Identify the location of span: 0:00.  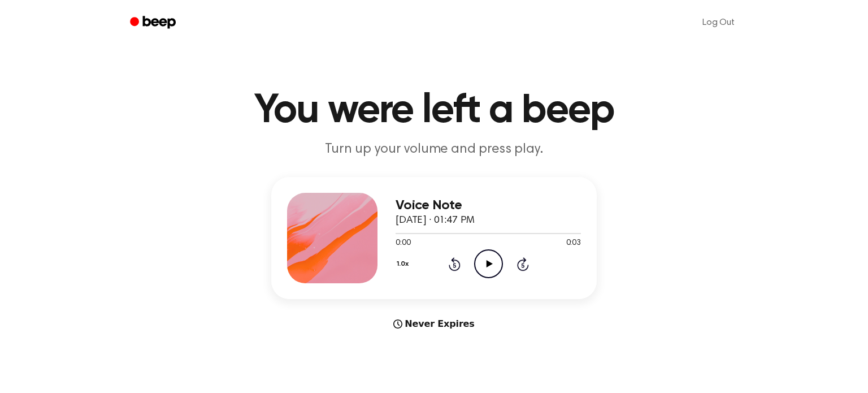
(403, 243).